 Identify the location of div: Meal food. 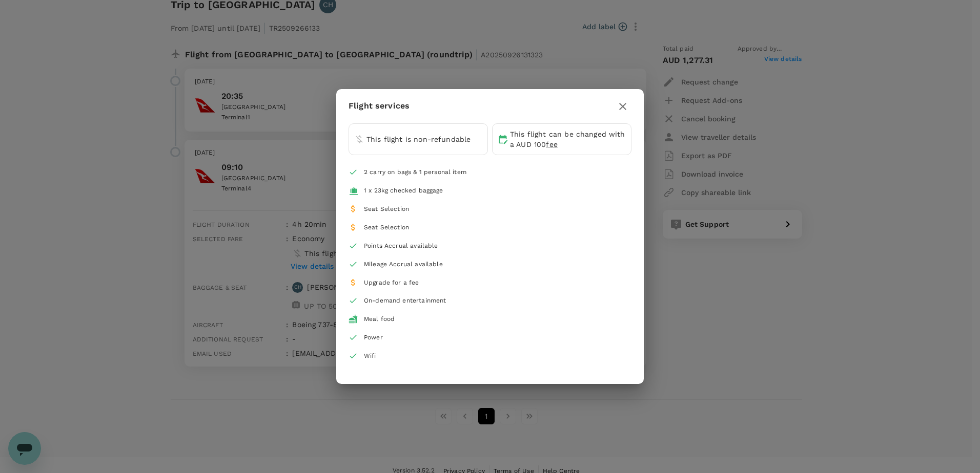
(379, 320).